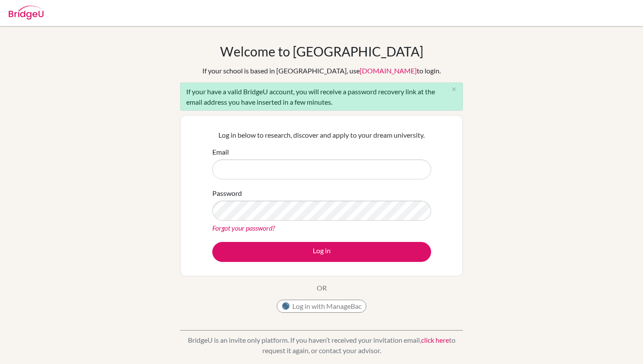 This screenshot has width=643, height=364. I want to click on button: Log in, so click(321, 252).